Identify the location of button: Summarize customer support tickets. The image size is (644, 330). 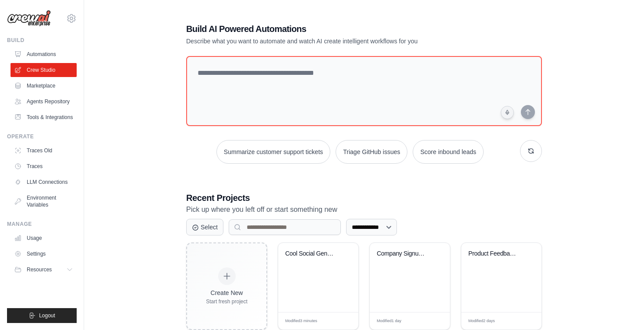
(273, 152).